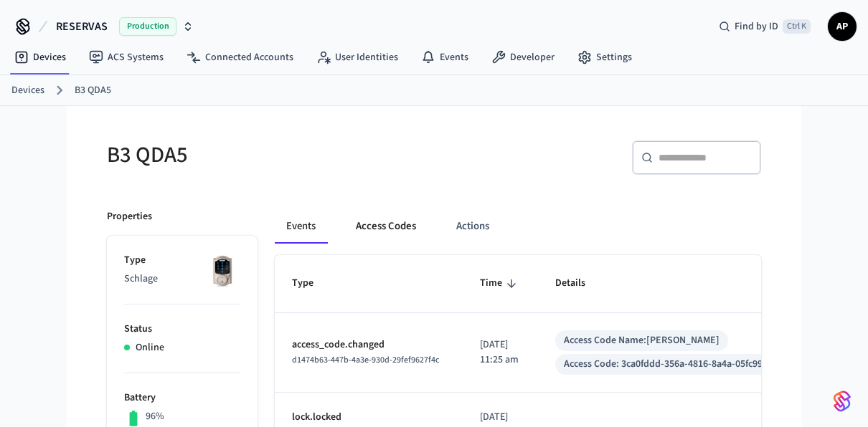 This screenshot has height=427, width=868. I want to click on div: Access Code: 3ca0fddd-356a-4816-8a4a-05fc99739690, so click(678, 364).